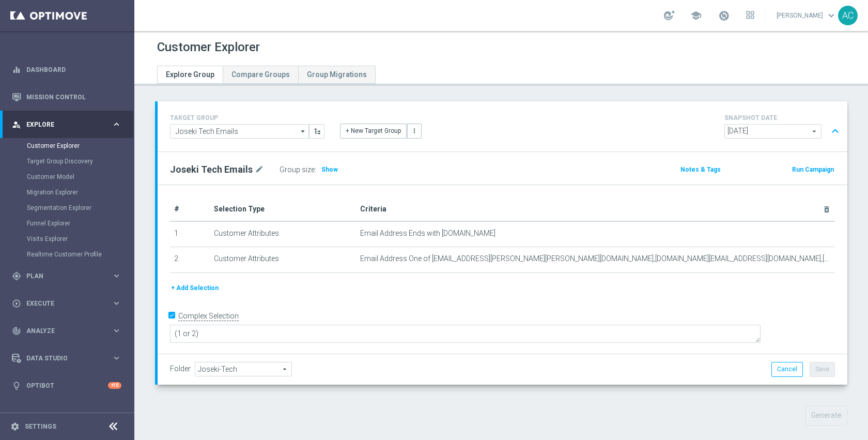 The image size is (868, 440). What do you see at coordinates (40, 426) in the screenshot?
I see `a: Settings` at bounding box center [40, 426].